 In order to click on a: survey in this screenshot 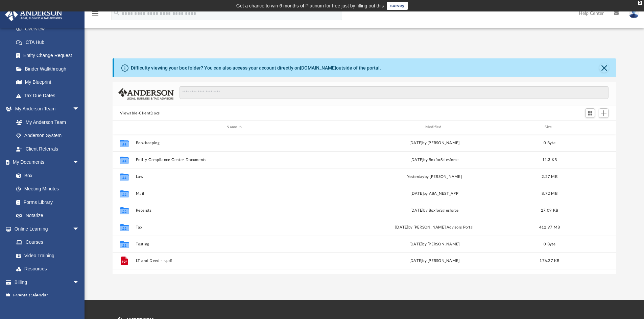, I will do `click(397, 6)`.